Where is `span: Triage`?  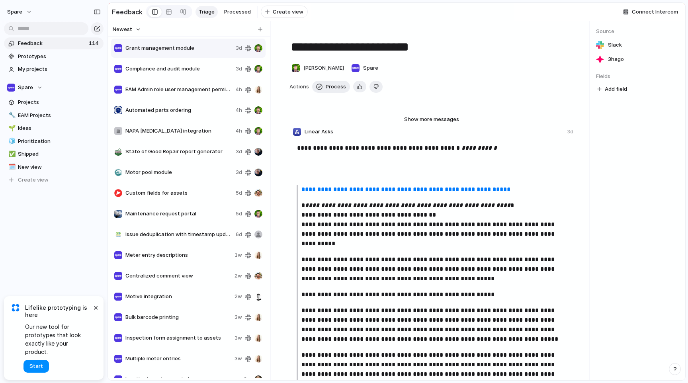
span: Triage is located at coordinates (207, 12).